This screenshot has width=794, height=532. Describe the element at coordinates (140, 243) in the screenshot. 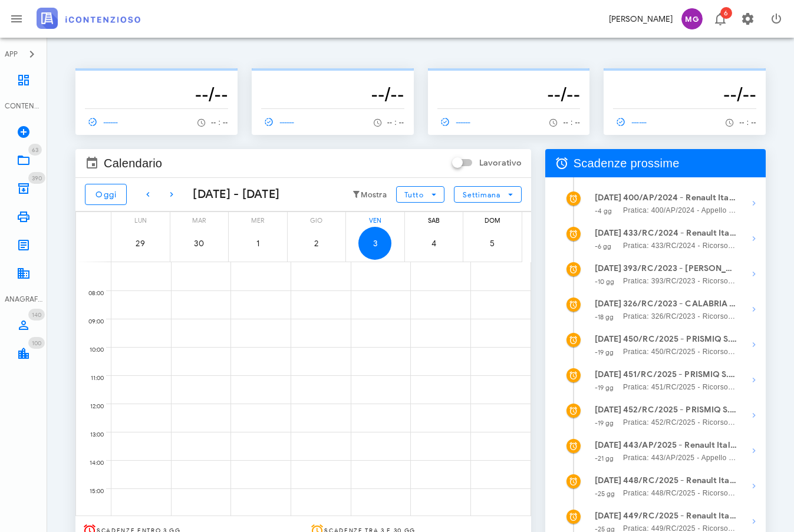

I see `span: 29` at that location.